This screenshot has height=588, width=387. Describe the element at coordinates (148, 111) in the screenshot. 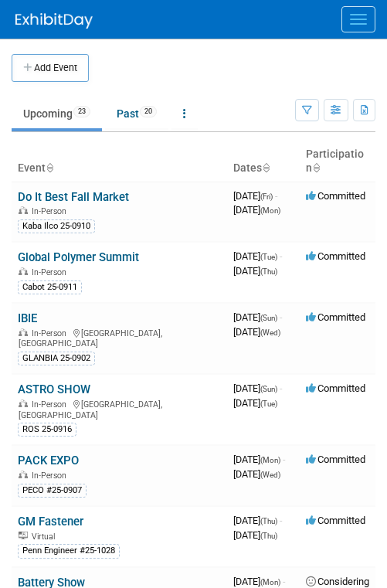

I see `span: 20` at that location.